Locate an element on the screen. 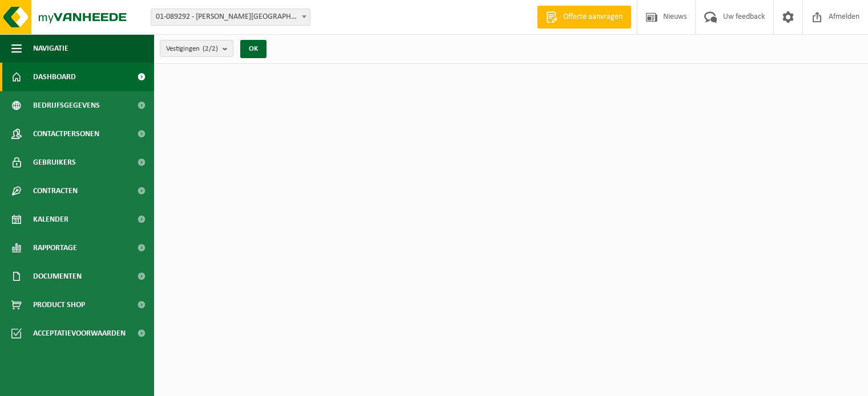 The height and width of the screenshot is (396, 868). span: Contracten is located at coordinates (55, 191).